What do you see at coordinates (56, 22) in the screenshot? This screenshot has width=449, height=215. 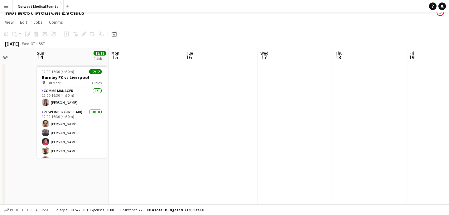 I see `span: Comms` at bounding box center [56, 22].